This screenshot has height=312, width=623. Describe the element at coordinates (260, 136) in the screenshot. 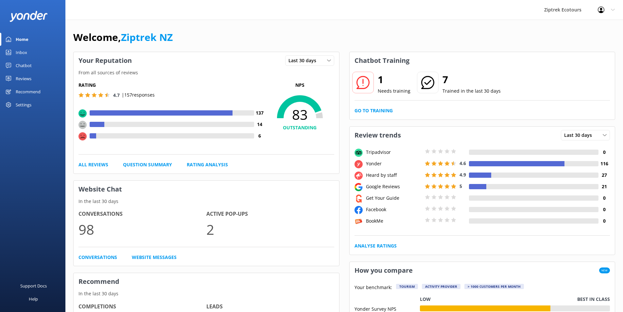

I see `h4: 6` at that location.